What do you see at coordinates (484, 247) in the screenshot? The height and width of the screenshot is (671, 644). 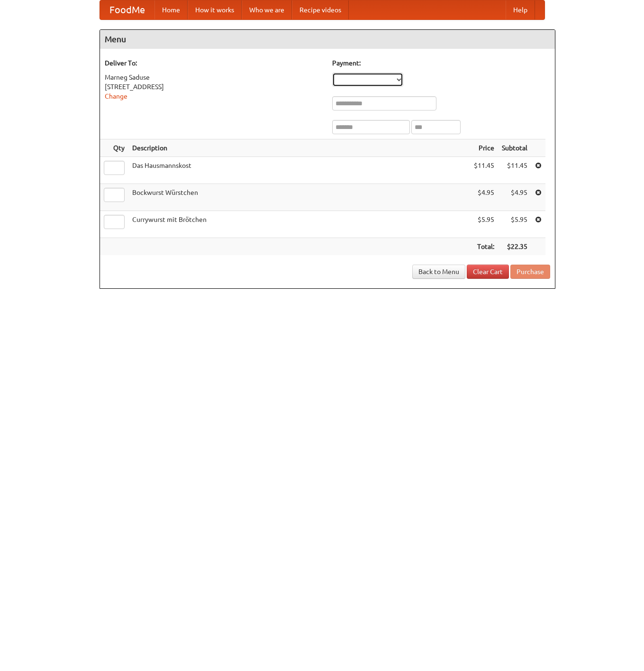 I see `th: Total:` at bounding box center [484, 247].